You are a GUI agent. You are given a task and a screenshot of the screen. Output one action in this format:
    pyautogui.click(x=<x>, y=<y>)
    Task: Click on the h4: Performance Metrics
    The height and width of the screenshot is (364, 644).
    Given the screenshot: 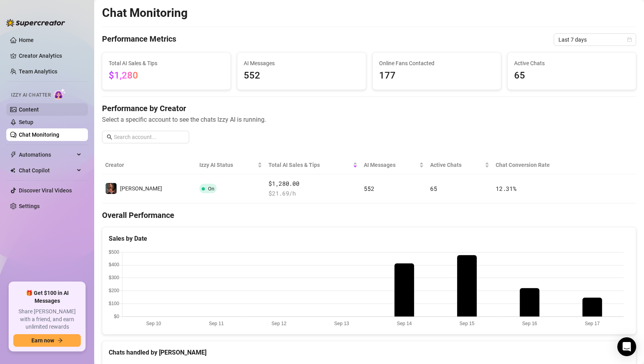 What is the action you would take?
    pyautogui.click(x=139, y=40)
    